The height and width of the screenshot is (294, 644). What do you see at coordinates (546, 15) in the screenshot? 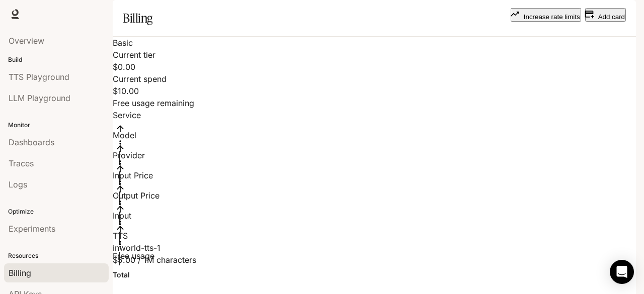
I see `button: Increase rate limits` at bounding box center [546, 15].